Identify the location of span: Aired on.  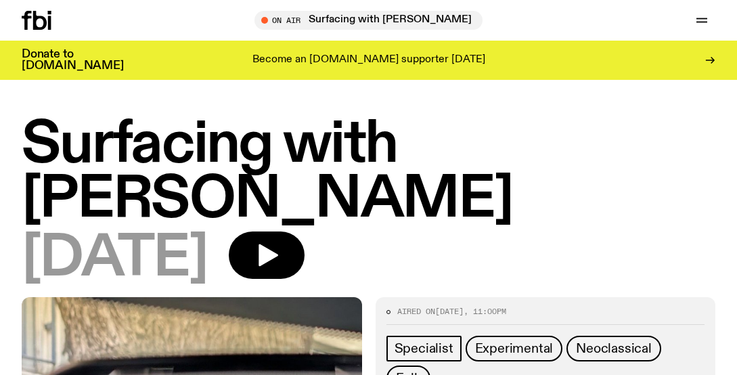
(416, 311).